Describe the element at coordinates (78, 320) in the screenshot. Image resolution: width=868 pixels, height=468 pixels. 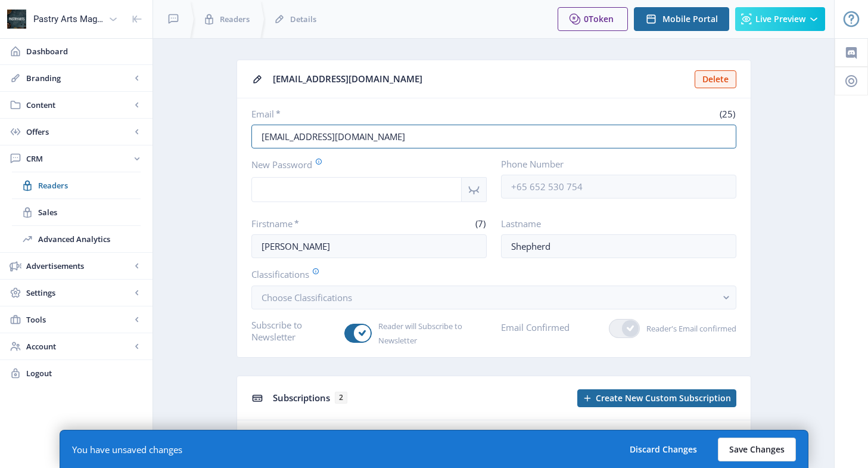
I see `span: Tools` at that location.